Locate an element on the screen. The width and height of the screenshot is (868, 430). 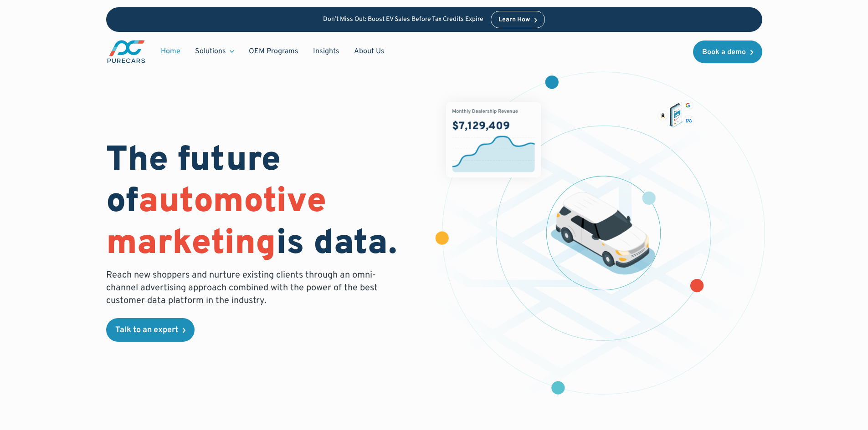
a: main is located at coordinates (126, 52).